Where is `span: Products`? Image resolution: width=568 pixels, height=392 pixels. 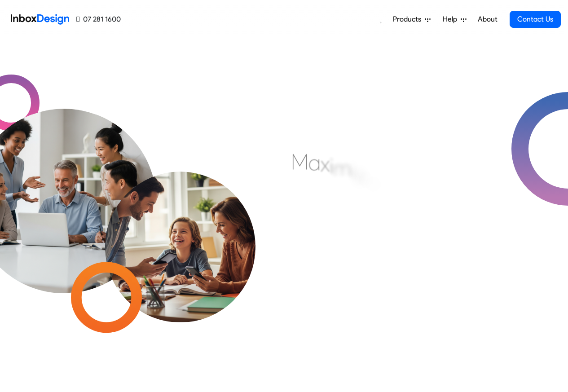 span: Products is located at coordinates (409, 20).